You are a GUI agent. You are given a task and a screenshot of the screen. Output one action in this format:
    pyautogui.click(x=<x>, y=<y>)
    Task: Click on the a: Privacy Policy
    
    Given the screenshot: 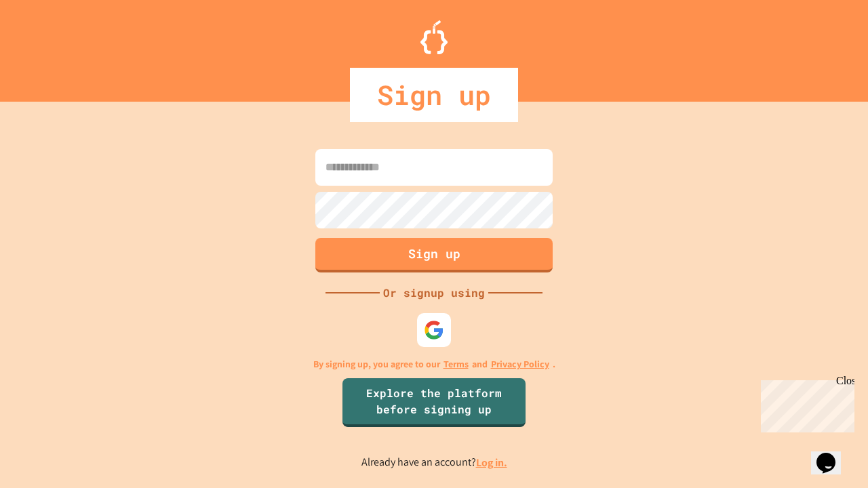 What is the action you would take?
    pyautogui.click(x=520, y=364)
    